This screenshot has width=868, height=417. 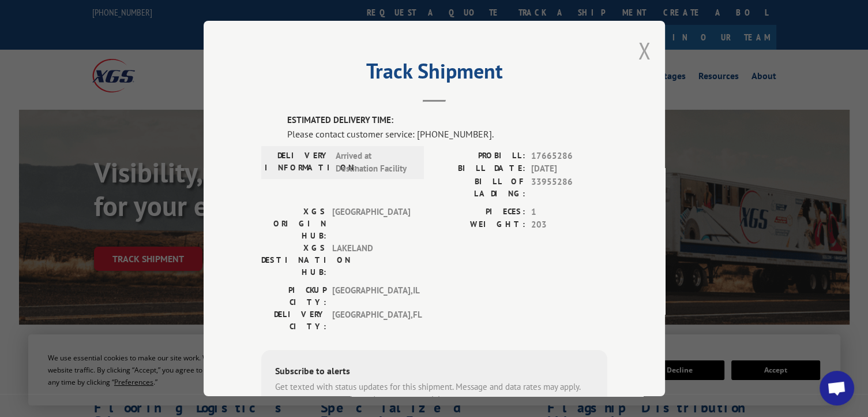 What do you see at coordinates (480, 156) in the screenshot?
I see `label: PROBILL:` at bounding box center [480, 156].